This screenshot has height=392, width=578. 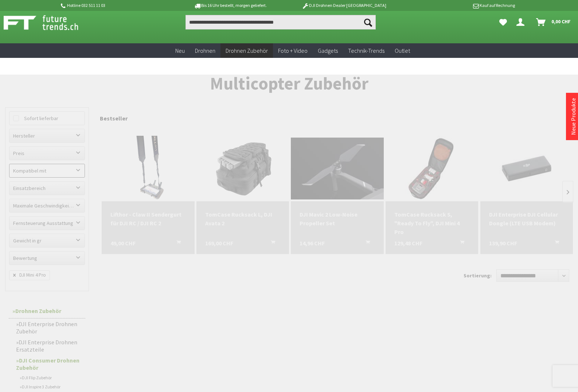 What do you see at coordinates (553, 22) in the screenshot?
I see `a: Warenkorb` at bounding box center [553, 22].